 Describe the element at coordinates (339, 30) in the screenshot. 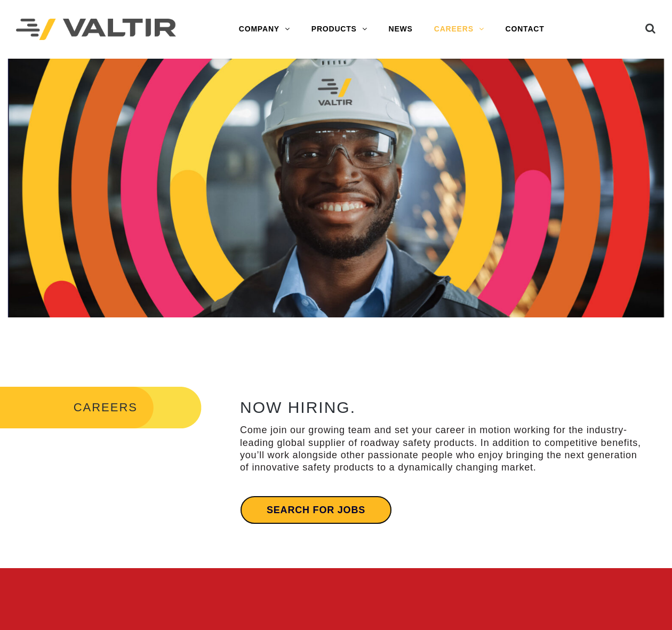

I see `a: PRODUCTS` at that location.